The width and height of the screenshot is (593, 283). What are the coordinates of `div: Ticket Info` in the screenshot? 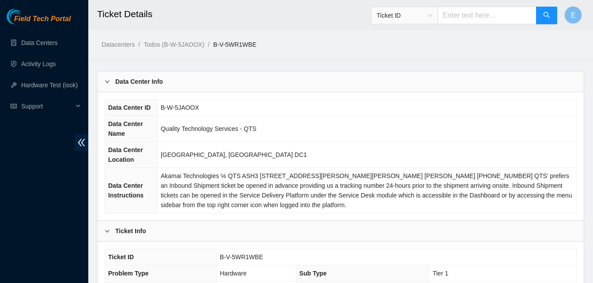 It's located at (340, 231).